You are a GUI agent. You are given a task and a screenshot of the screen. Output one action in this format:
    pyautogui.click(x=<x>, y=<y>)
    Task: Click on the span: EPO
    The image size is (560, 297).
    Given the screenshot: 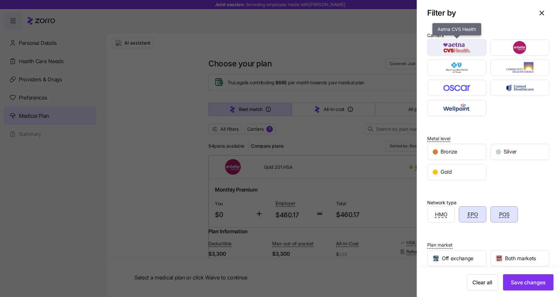 What is the action you would take?
    pyautogui.click(x=473, y=215)
    